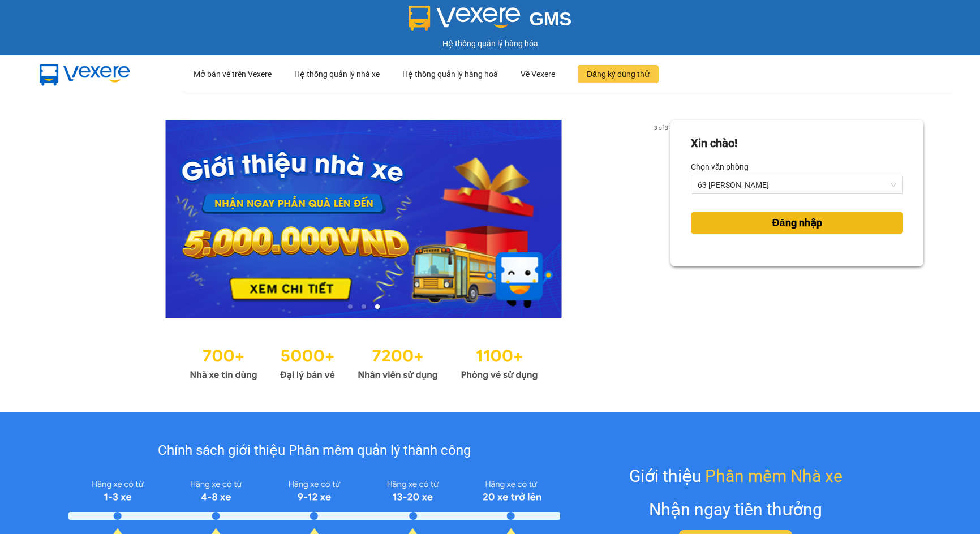 The height and width of the screenshot is (534, 980). What do you see at coordinates (618, 74) in the screenshot?
I see `button: Đăng ký dùng thử` at bounding box center [618, 74].